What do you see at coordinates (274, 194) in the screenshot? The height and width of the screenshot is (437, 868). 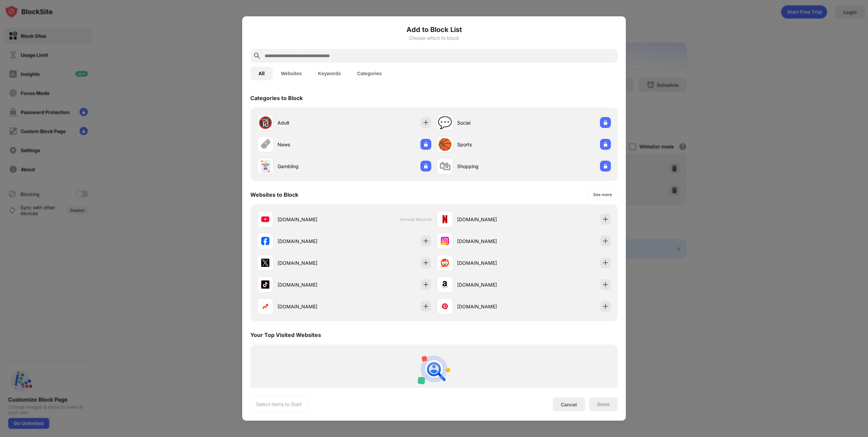 I see `div: Websites to Block` at bounding box center [274, 194].